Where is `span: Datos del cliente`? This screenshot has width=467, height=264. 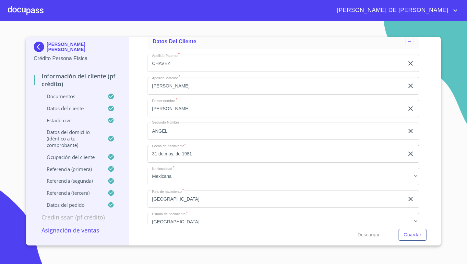 span: Datos del cliente is located at coordinates (175, 41).